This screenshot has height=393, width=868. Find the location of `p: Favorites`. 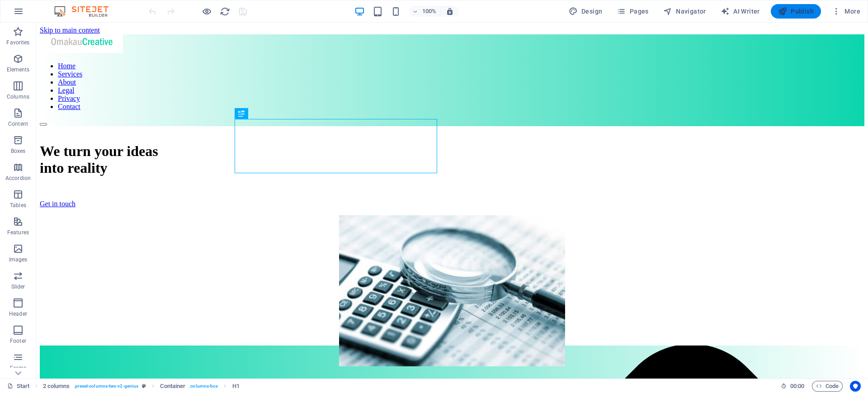

p: Favorites is located at coordinates (18, 43).